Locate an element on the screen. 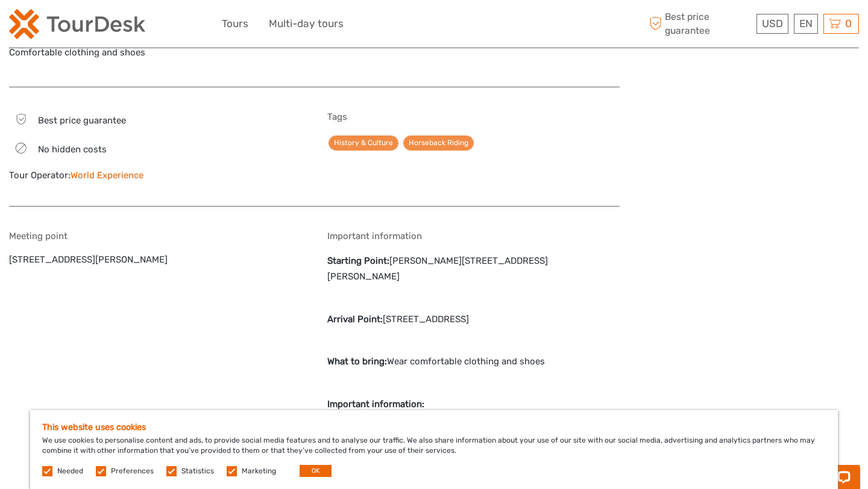 The height and width of the screenshot is (489, 868). h5: Tags is located at coordinates (474, 117).